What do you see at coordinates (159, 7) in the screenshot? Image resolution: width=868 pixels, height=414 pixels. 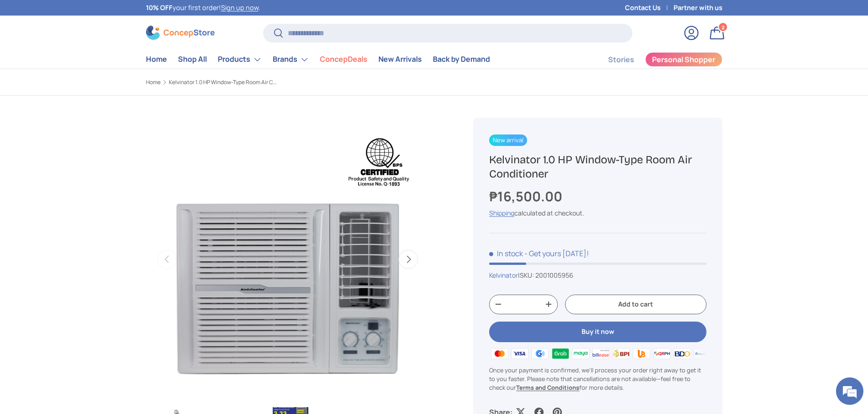 I see `strong: 10% OFF` at bounding box center [159, 7].